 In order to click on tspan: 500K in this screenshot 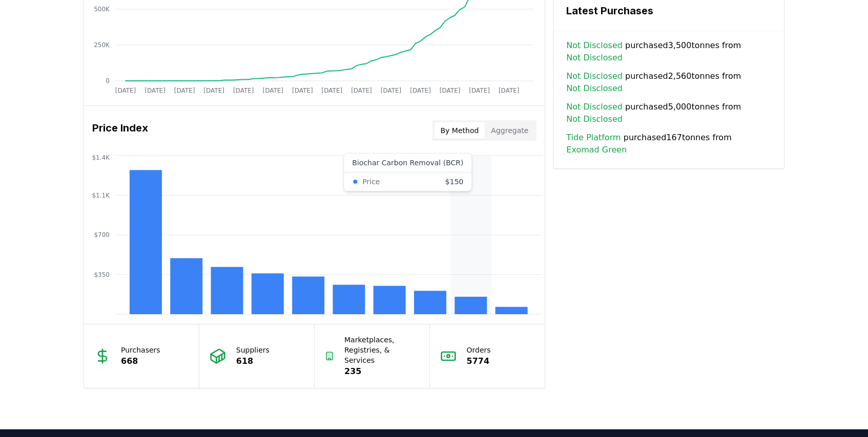, I will do `click(102, 9)`.